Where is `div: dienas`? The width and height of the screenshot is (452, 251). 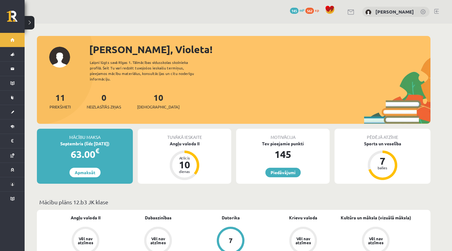
div: dienas is located at coordinates (185, 172).